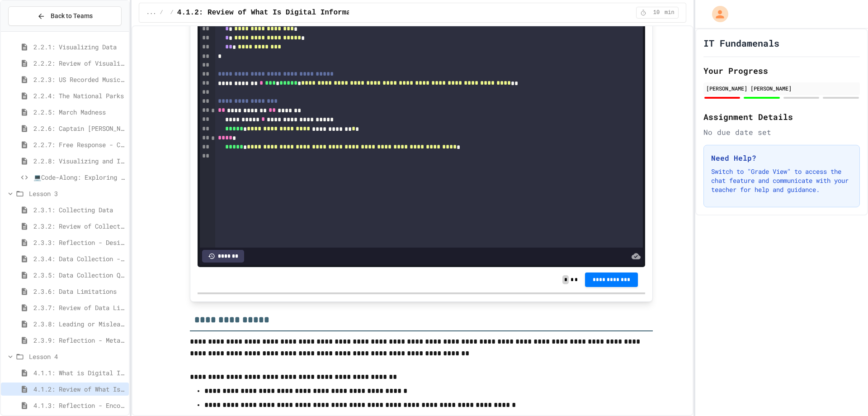 This screenshot has width=868, height=416. Describe the element at coordinates (79, 226) in the screenshot. I see `span: 2.3.2: Review of Collecting Data` at that location.